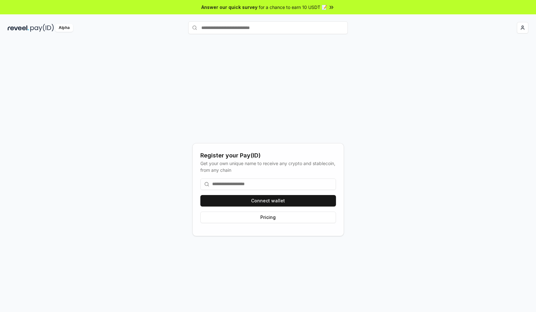 The image size is (536, 312). What do you see at coordinates (268, 218) in the screenshot?
I see `button: Pricing` at bounding box center [268, 218].